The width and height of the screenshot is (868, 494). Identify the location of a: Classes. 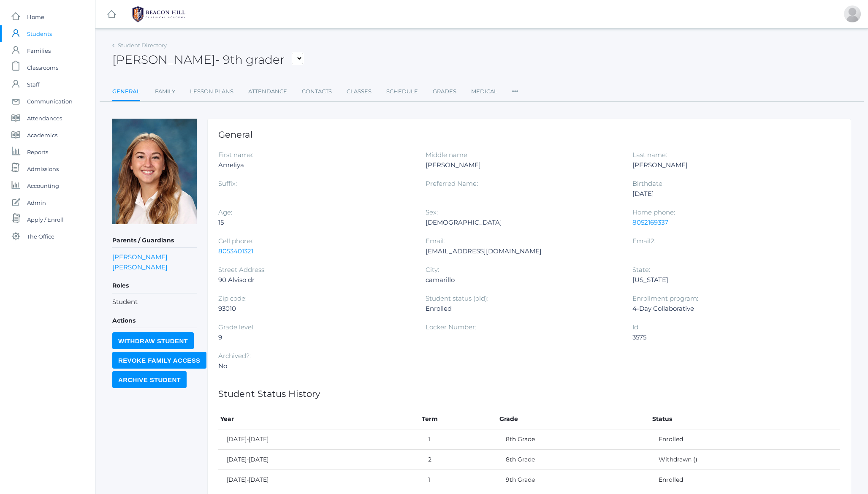
(359, 91).